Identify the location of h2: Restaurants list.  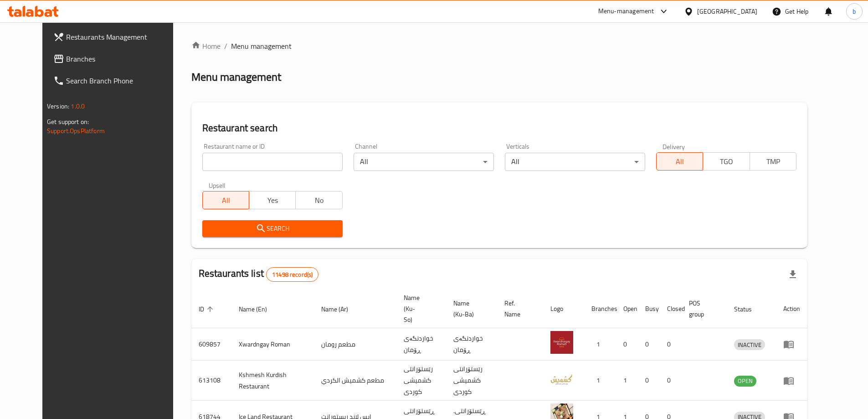
(259, 274).